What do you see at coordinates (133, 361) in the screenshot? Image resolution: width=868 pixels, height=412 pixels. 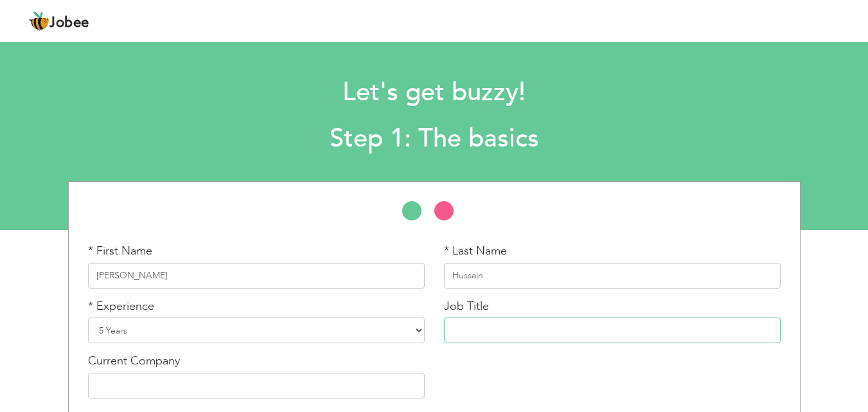 I see `label: Current Company` at bounding box center [133, 361].